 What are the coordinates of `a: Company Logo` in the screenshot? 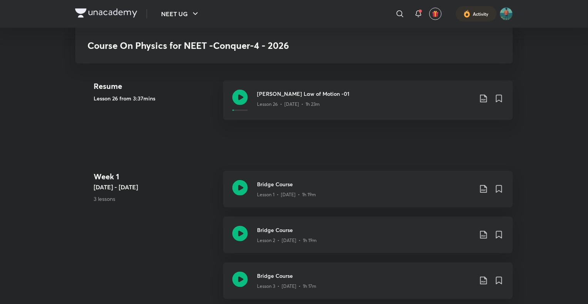 It's located at (106, 14).